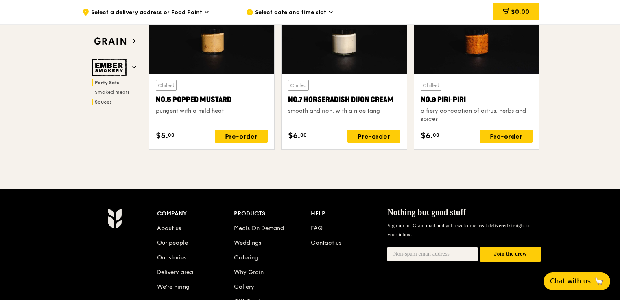  Describe the element at coordinates (344, 111) in the screenshot. I see `div: smooth and rich, with a nice tang` at that location.